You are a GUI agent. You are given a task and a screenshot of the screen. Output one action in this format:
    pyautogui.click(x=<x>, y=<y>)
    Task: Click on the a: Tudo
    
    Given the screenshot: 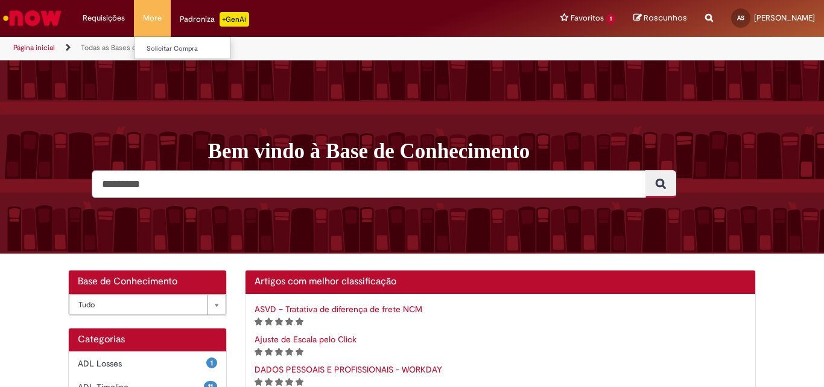 What is the action you would take?
    pyautogui.click(x=147, y=305)
    